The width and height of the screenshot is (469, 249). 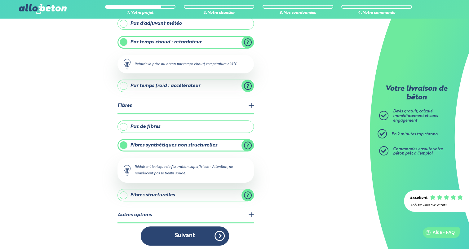 What do you see at coordinates (186, 170) in the screenshot?
I see `div: Réduisent le risque de fissuration superficielle - Attention, ne remplacent pas le treillis soudé.` at bounding box center [186, 170].